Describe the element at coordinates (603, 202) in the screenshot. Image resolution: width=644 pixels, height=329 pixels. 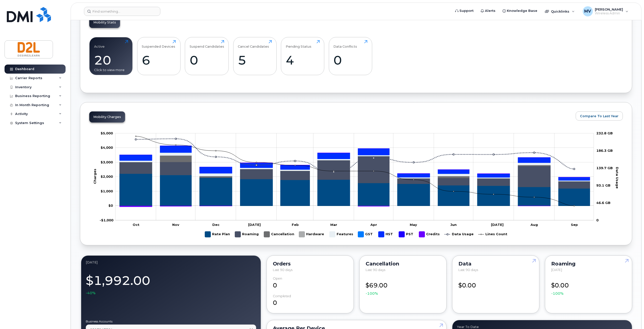
I see `tspan: 46.6 GB` at that location.